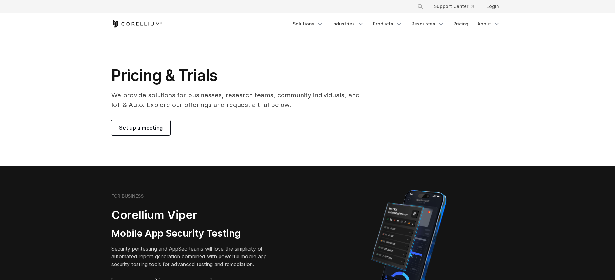  Describe the element at coordinates (489, 24) in the screenshot. I see `a: About` at that location.